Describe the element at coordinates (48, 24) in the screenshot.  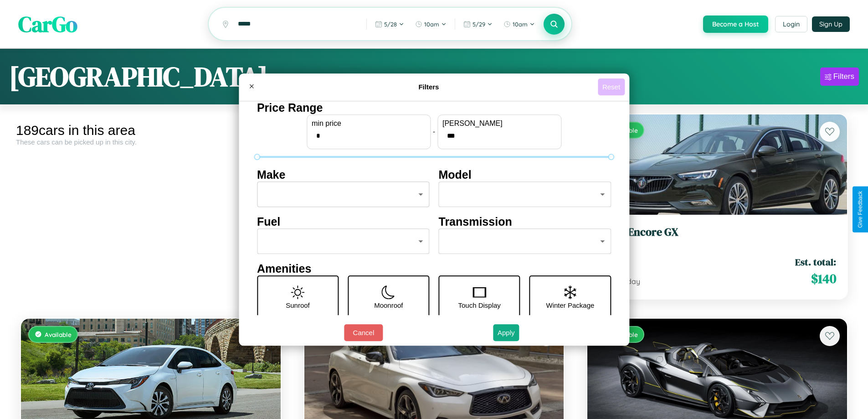
I see `span: CarGo` at that location.